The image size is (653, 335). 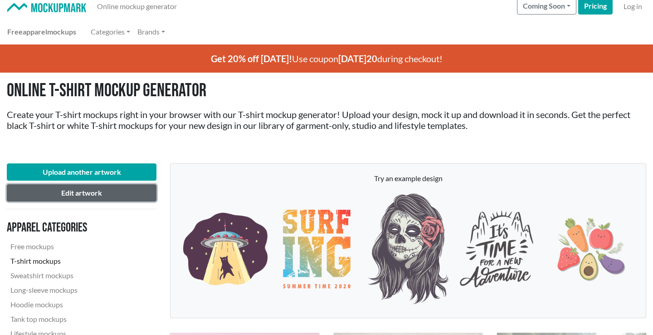 I want to click on a: Categories, so click(x=110, y=32).